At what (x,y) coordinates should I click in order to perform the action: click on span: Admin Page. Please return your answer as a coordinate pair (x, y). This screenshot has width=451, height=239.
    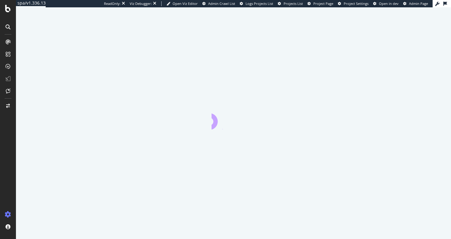
    Looking at the image, I should click on (418, 3).